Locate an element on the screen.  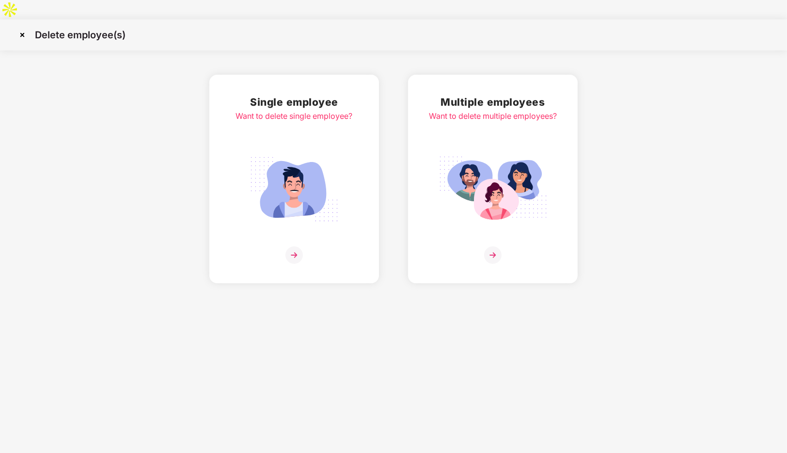
h2: Multiple employees is located at coordinates (493, 102).